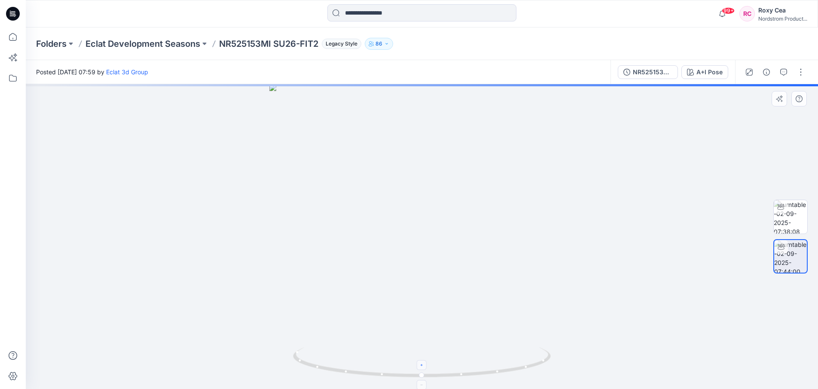  What do you see at coordinates (379, 44) in the screenshot?
I see `p: 86` at bounding box center [379, 44].